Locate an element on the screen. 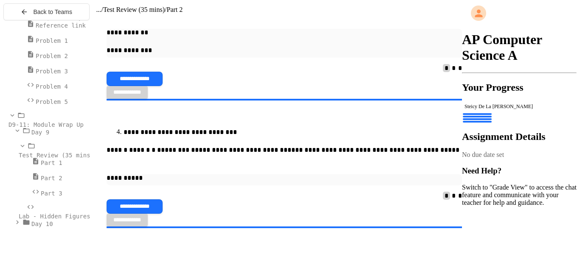 Image resolution: width=580 pixels, height=254 pixels. span: Day 10 is located at coordinates (42, 224).